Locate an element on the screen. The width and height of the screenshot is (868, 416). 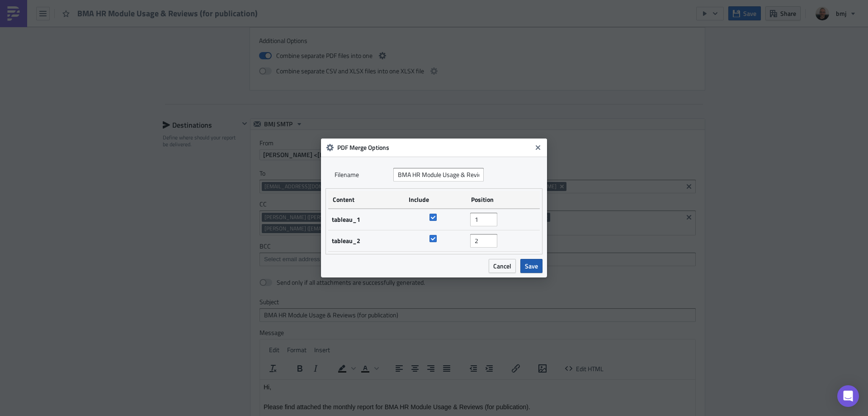
input: merge PDF filename is located at coordinates (439, 175).